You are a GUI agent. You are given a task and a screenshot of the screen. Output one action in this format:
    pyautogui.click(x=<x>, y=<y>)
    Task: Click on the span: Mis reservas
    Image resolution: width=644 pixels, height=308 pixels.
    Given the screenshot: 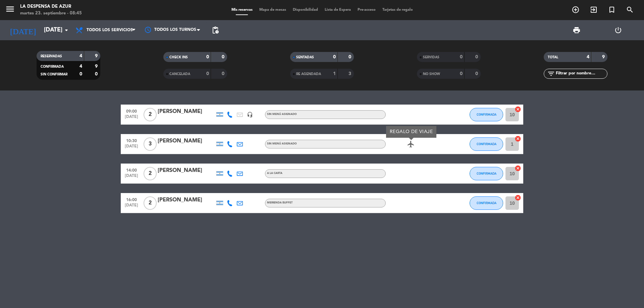 What is the action you would take?
    pyautogui.click(x=242, y=10)
    